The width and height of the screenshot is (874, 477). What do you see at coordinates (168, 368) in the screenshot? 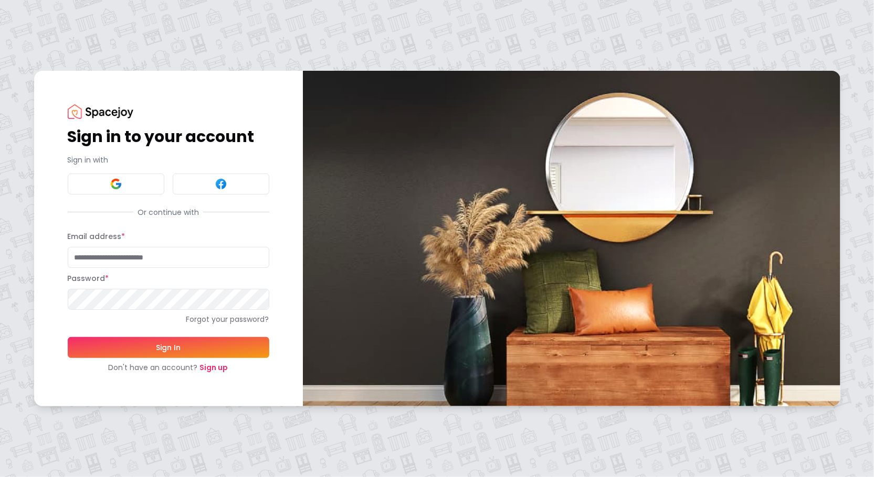
I see `div: Don't have an account?` at bounding box center [168, 368].